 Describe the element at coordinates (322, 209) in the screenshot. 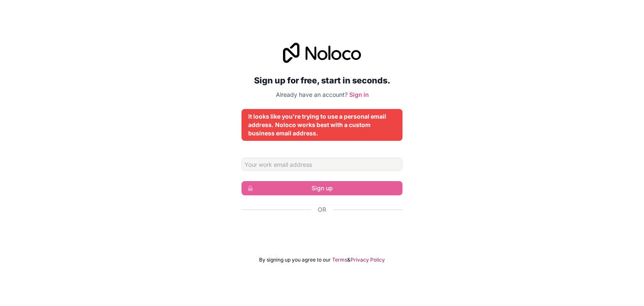

I see `span: Or` at that location.